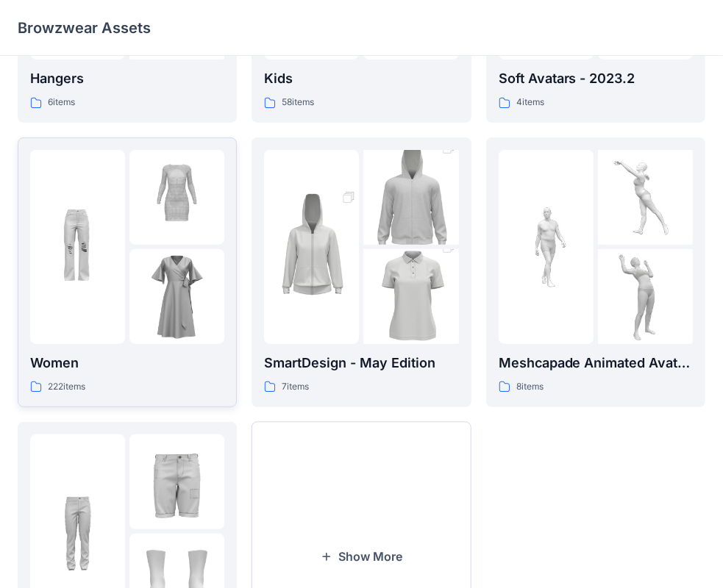  I want to click on p: Hangers, so click(127, 79).